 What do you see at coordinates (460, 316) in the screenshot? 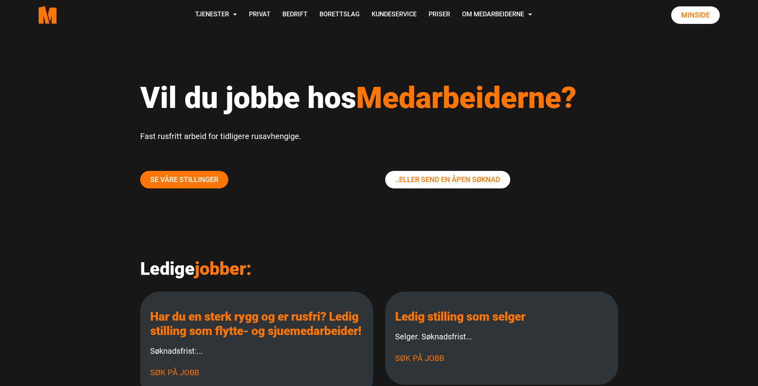
I see `a: Les mer om Ledig stilling som selger main title` at bounding box center [460, 316].